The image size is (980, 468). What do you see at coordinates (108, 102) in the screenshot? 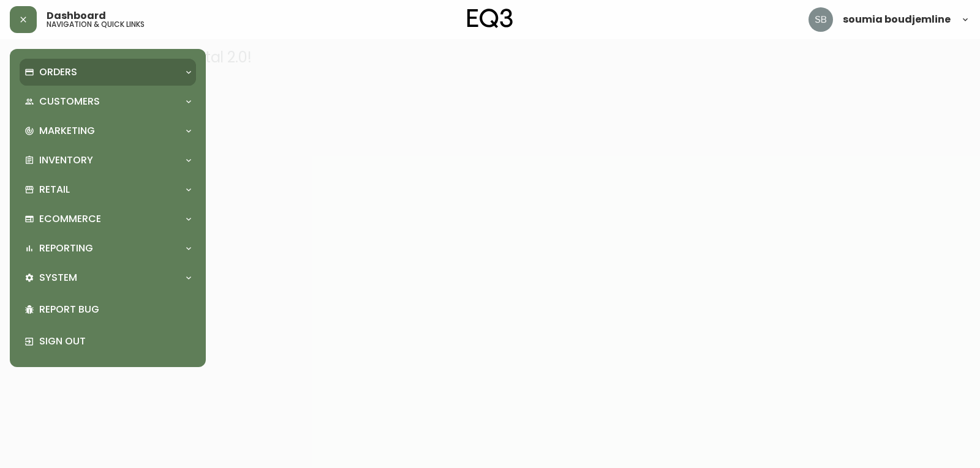
I see `div: Customers` at bounding box center [108, 102].